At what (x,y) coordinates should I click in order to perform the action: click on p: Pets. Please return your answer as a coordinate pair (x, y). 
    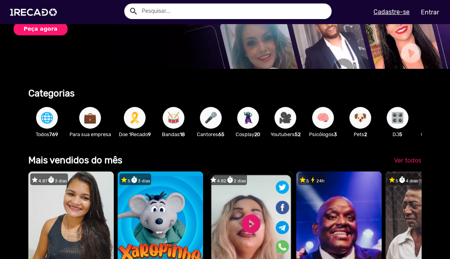
    Looking at the image, I should click on (360, 134).